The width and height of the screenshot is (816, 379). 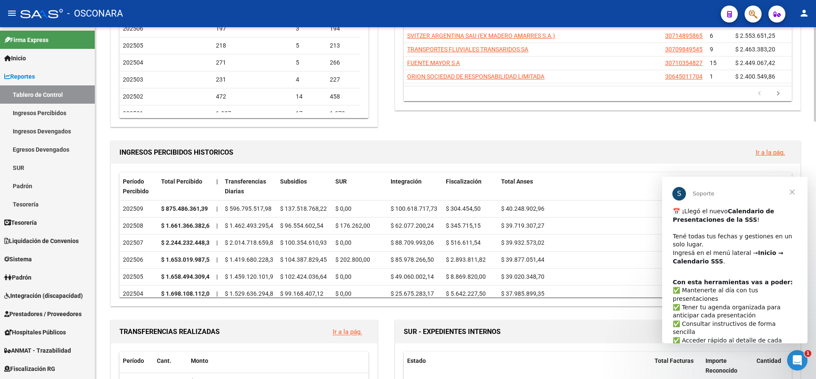 I want to click on span: $ 1.459.120.101,99, so click(x=251, y=277).